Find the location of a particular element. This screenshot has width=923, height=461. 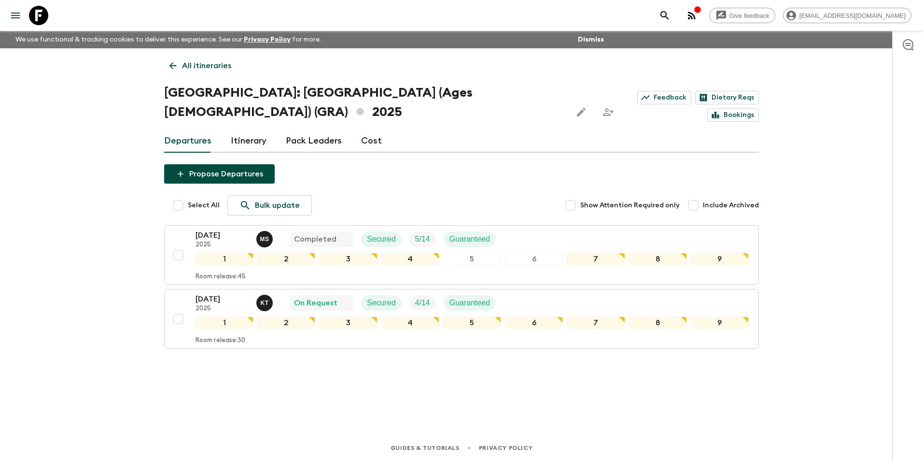

a: Feedback is located at coordinates (664, 98).